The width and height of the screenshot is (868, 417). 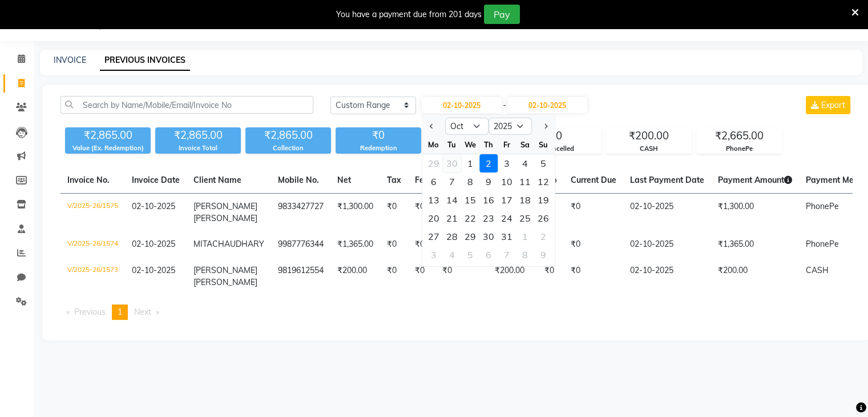 I want to click on span: Fee, so click(x=422, y=180).